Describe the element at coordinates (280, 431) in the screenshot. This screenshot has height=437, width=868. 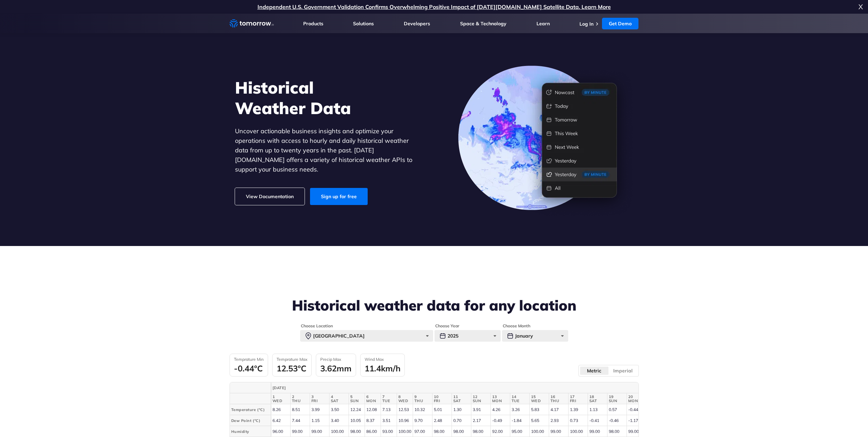
I see `td: 96.00` at that location.